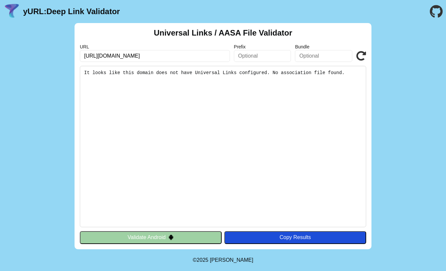 This screenshot has height=271, width=446. Describe the element at coordinates (71, 12) in the screenshot. I see `a: yURL:Deep Link Validator` at that location.